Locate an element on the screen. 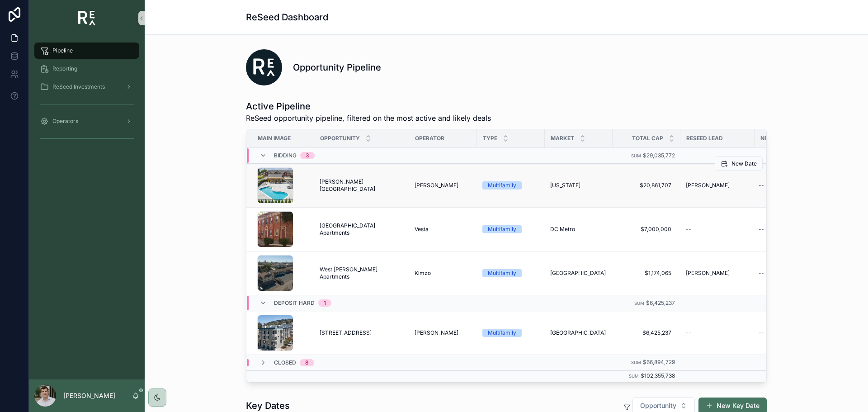 The width and height of the screenshot is (868, 412). span: Vesta is located at coordinates (421, 229).